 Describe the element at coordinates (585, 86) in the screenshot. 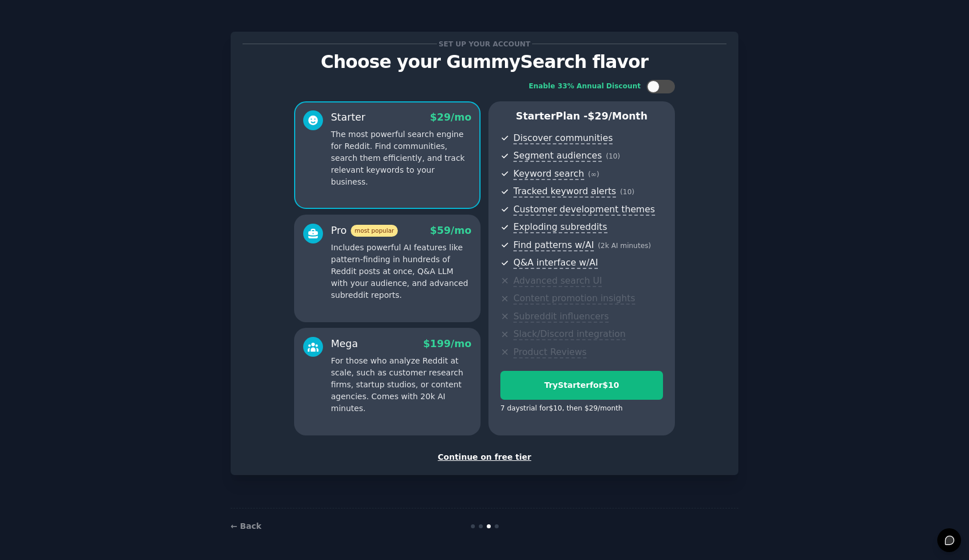

I see `div: Enable 33% Annual Discount` at that location.